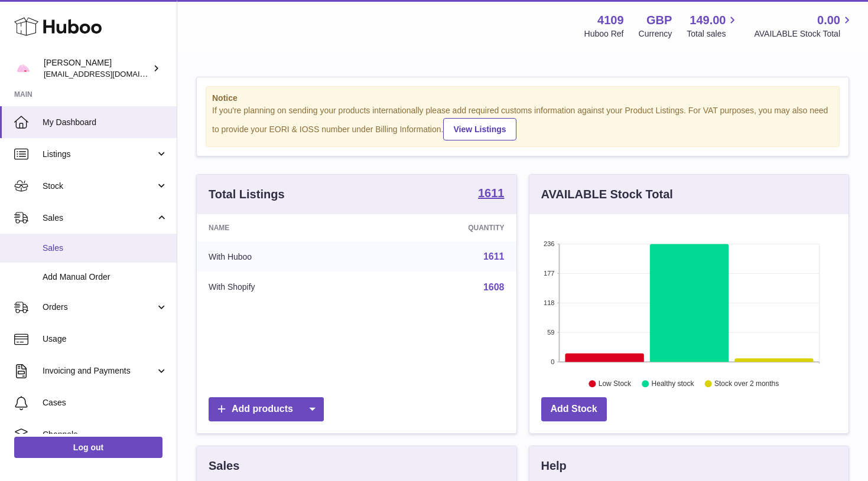  I want to click on span: Add Manual Order, so click(105, 277).